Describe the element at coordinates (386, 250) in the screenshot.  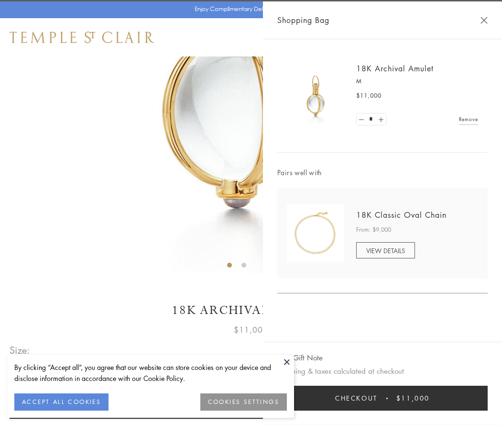
I see `a: VIEW DETAILS` at that location.